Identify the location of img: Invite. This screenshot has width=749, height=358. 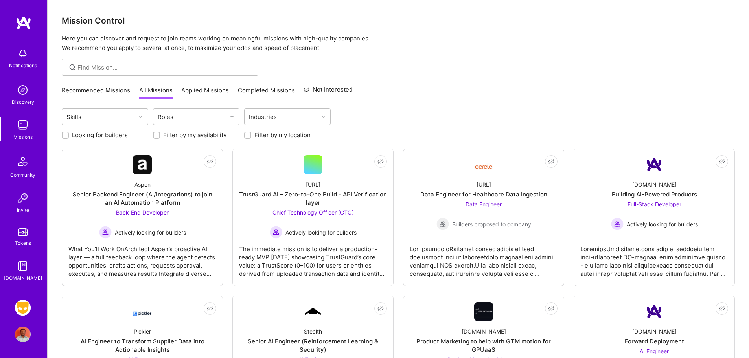
(23, 198).